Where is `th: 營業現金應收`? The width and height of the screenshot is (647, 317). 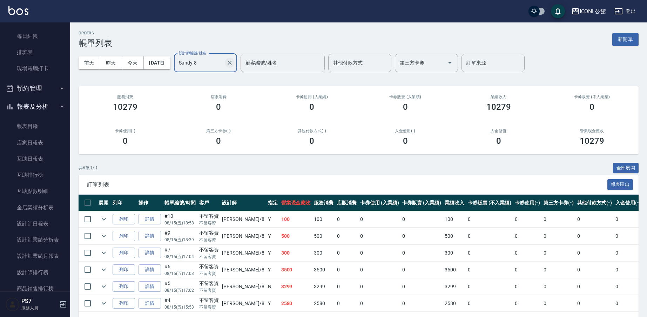
th: 營業現金應收 is located at coordinates (296, 203).